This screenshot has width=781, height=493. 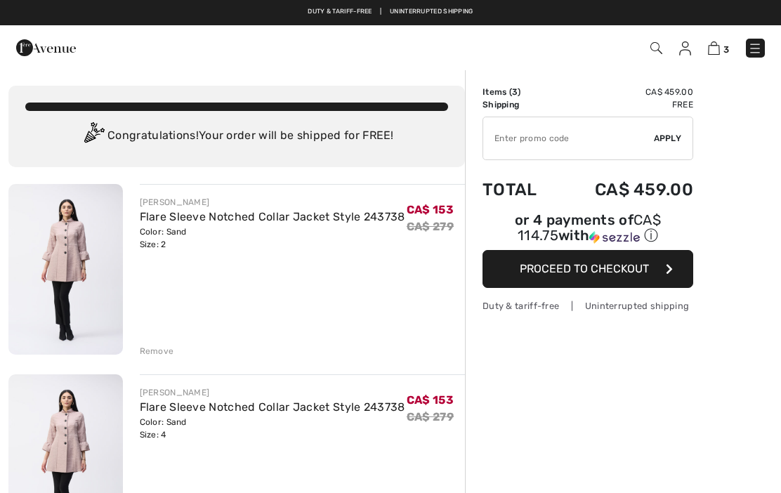 I want to click on a: 3, so click(x=718, y=48).